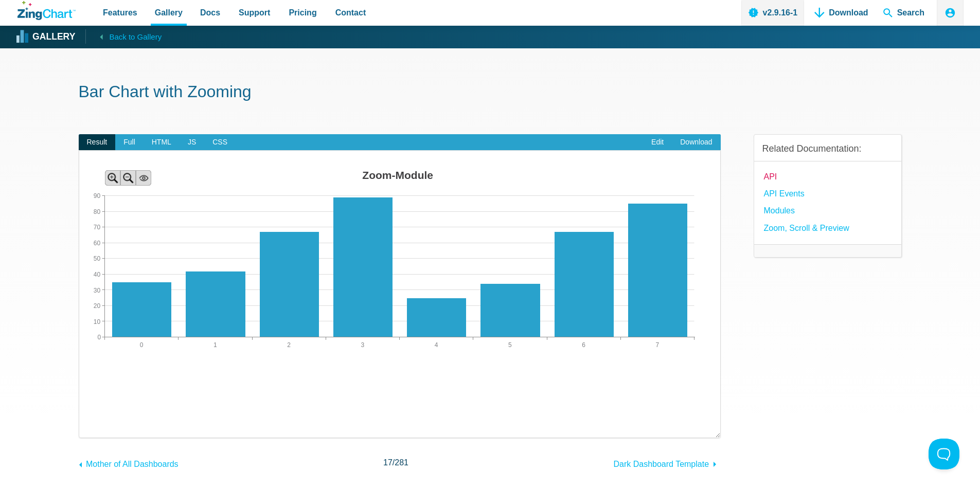 This screenshot has width=980, height=490. Describe the element at coordinates (129, 142) in the screenshot. I see `span: Full` at that location.